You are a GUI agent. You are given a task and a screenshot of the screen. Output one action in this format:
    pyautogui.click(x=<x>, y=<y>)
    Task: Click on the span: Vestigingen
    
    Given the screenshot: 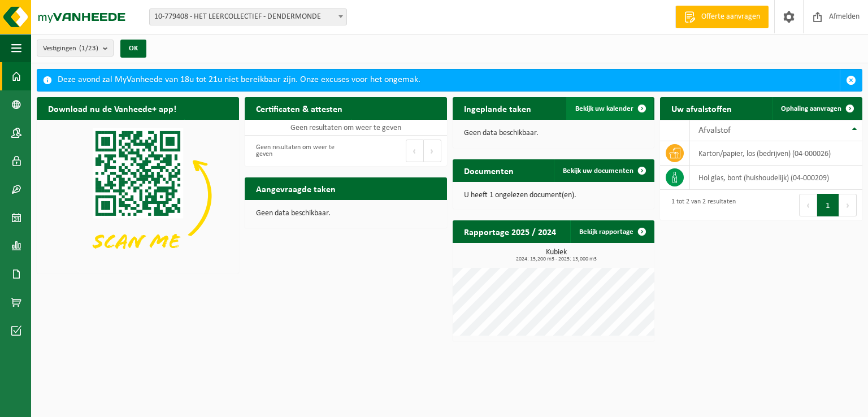 What is the action you would take?
    pyautogui.click(x=71, y=49)
    